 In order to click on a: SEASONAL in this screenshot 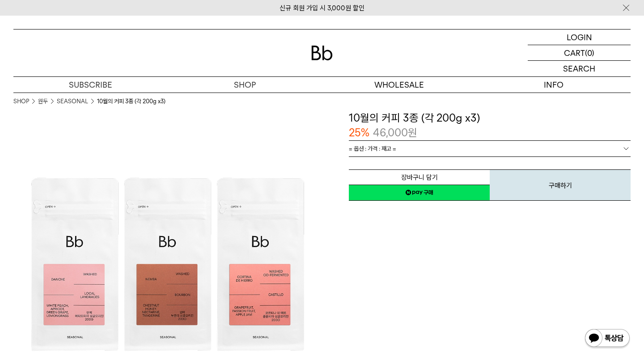, I will do `click(72, 101)`.